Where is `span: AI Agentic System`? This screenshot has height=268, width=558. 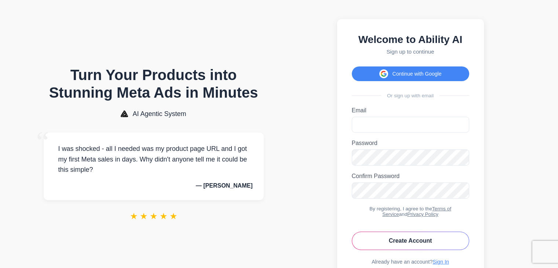 span: AI Agentic System is located at coordinates (159, 114).